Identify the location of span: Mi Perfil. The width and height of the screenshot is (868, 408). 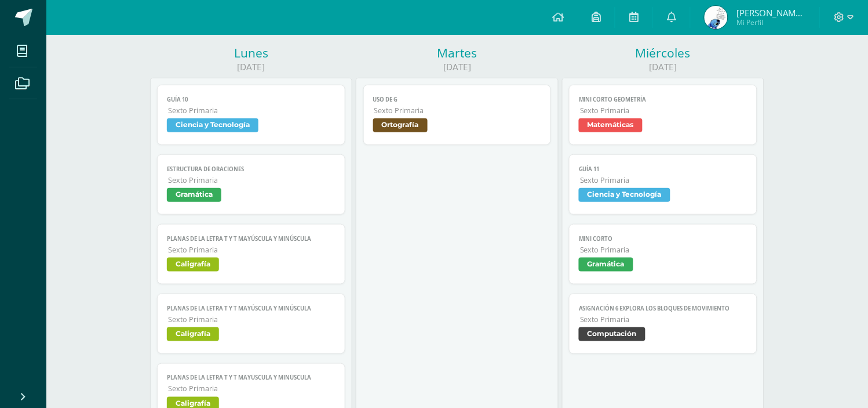
(771, 22).